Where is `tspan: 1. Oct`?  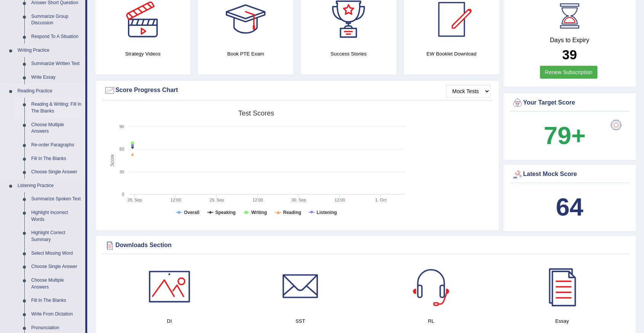 tspan: 1. Oct is located at coordinates (381, 200).